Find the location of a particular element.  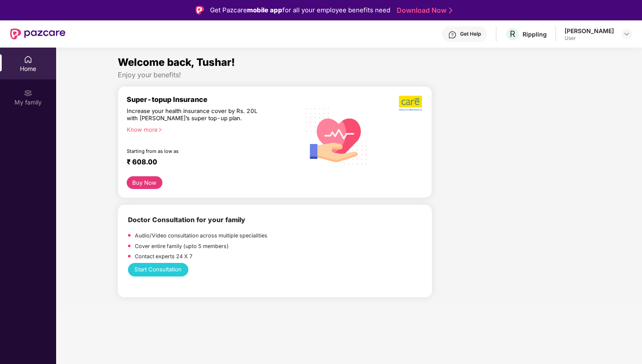

div: Get Help is located at coordinates (470, 34).